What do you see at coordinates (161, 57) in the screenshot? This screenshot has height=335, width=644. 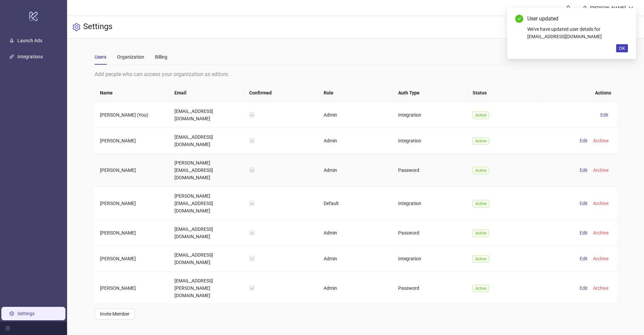 I see `div: Billing` at bounding box center [161, 57].